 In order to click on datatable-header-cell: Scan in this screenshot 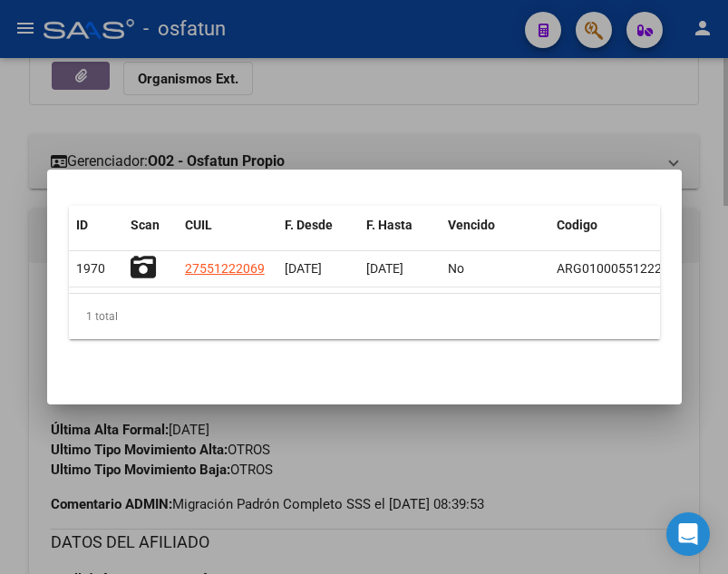, I will do `click(150, 225)`.